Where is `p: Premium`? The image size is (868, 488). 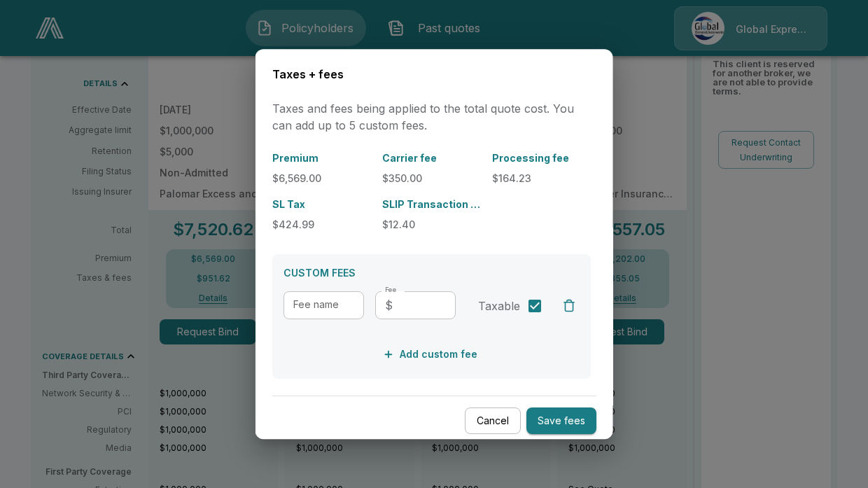
p: Premium is located at coordinates (321, 157).